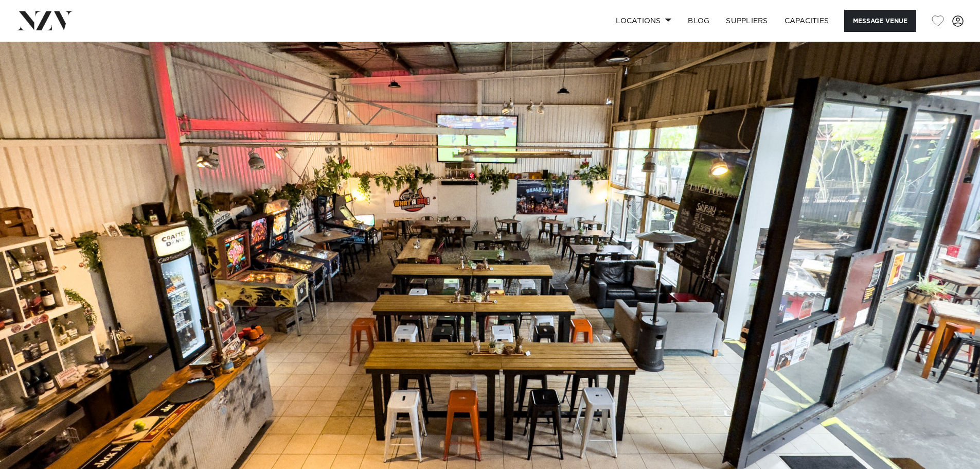 The width and height of the screenshot is (980, 469). I want to click on img: nzv-logo.png, so click(44, 21).